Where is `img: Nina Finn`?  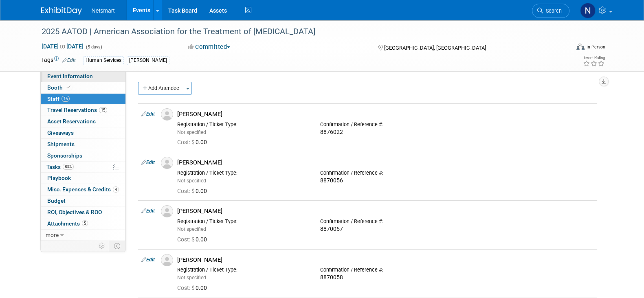 img: Nina Finn is located at coordinates (588, 10).